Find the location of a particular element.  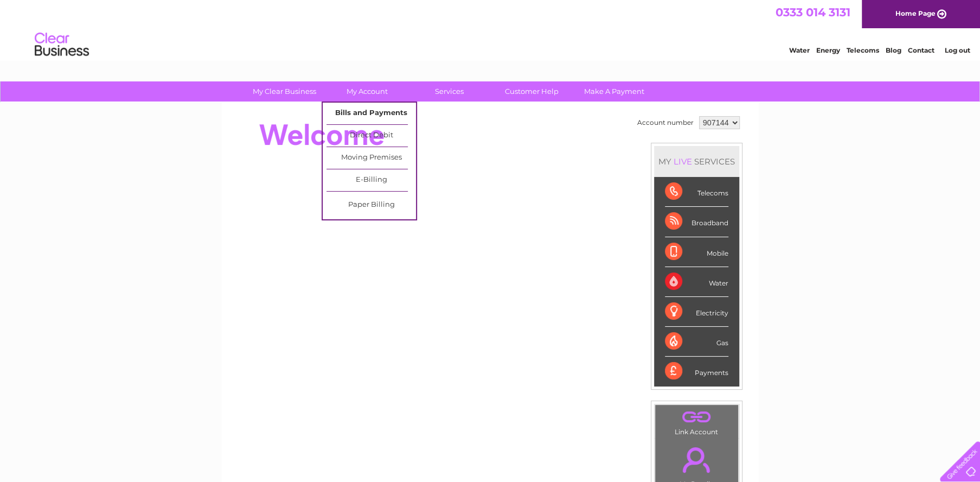

a: E-Billing is located at coordinates (371, 180).